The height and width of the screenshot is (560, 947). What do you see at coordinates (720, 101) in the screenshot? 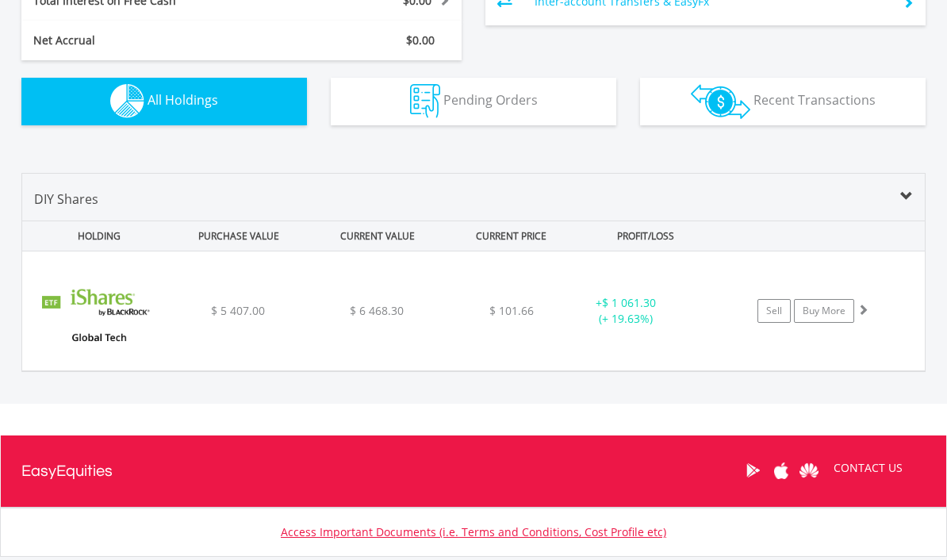
I see `img: transactions-zar-wht.png` at bounding box center [720, 101].